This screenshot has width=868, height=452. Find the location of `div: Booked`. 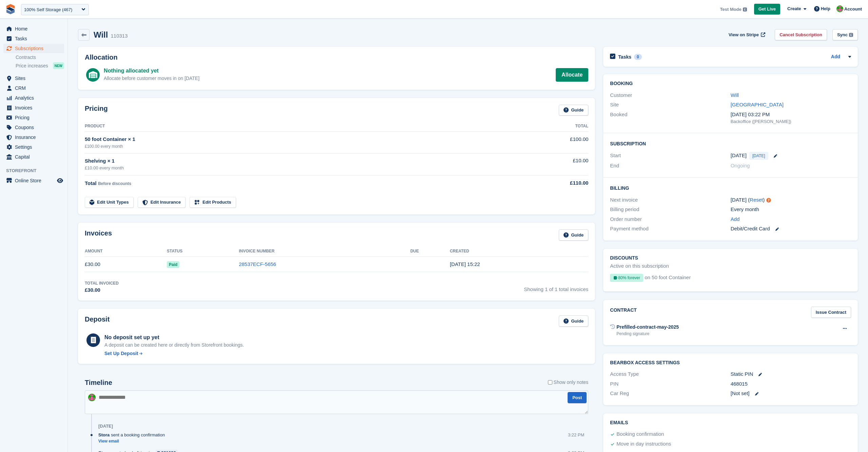

div: Booked is located at coordinates (670, 118).